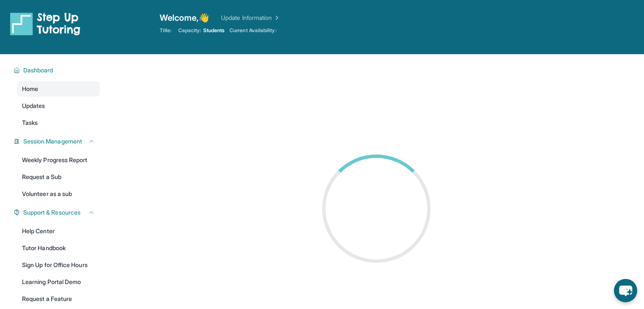  Describe the element at coordinates (53, 141) in the screenshot. I see `span: Session Management` at that location.